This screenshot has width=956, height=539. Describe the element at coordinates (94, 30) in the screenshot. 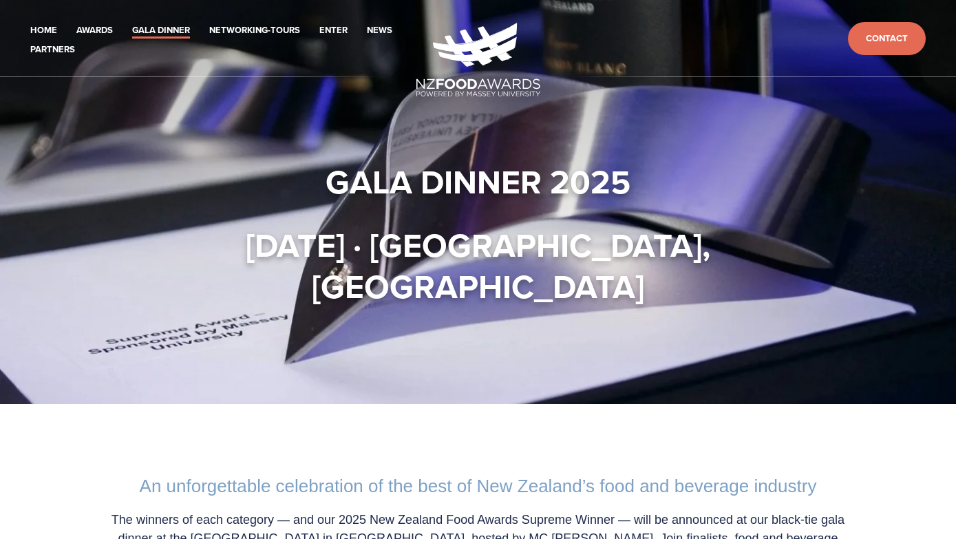

I see `a: Awards` at that location.